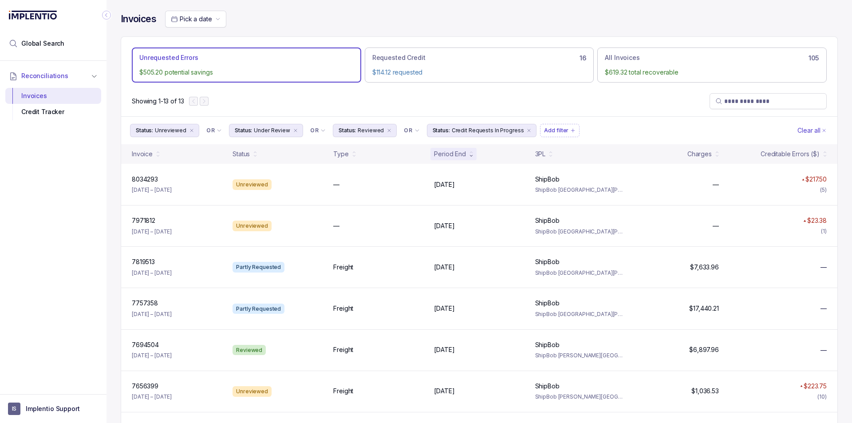 Image resolution: width=852 pixels, height=423 pixels. I want to click on button: User initialsImplentio Support, so click(53, 409).